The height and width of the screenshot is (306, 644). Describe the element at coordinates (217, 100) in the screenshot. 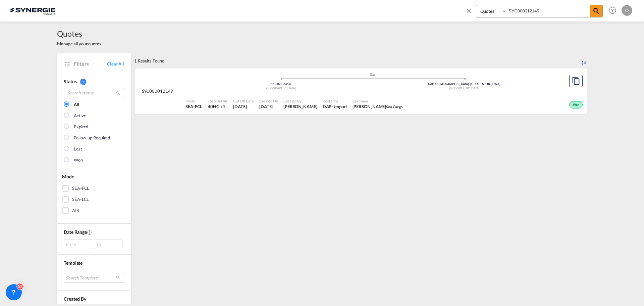

I see `span: Load Details` at that location.